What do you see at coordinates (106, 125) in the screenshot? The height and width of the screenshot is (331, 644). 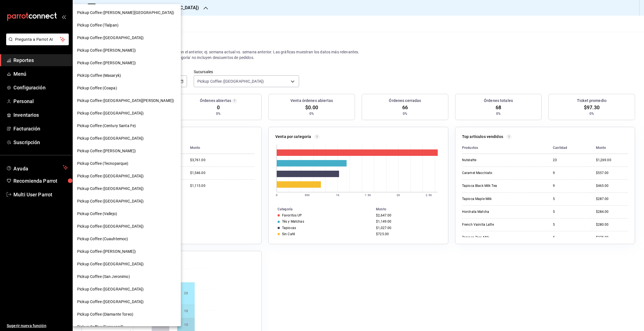 I see `span: Pickup Coffee (Century Santa Fe)` at bounding box center [106, 125].